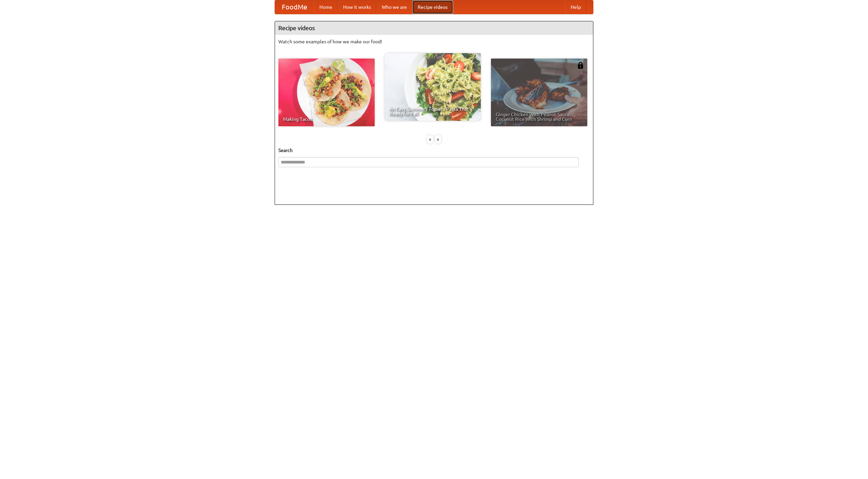 This screenshot has height=479, width=868. Describe the element at coordinates (357, 7) in the screenshot. I see `a: How it works` at that location.